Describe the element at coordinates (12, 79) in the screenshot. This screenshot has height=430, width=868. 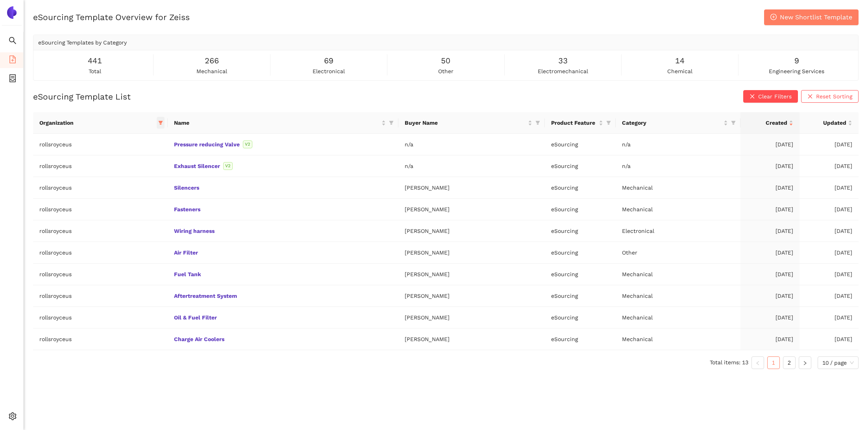
I see `span: container` at that location.